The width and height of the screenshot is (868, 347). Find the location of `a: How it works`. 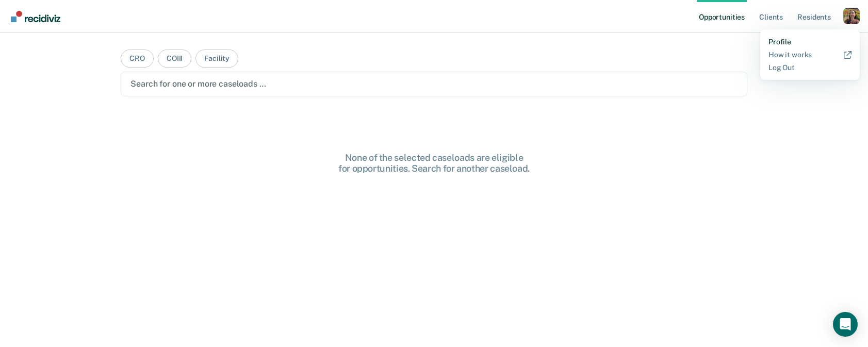

a: How it works is located at coordinates (810, 55).